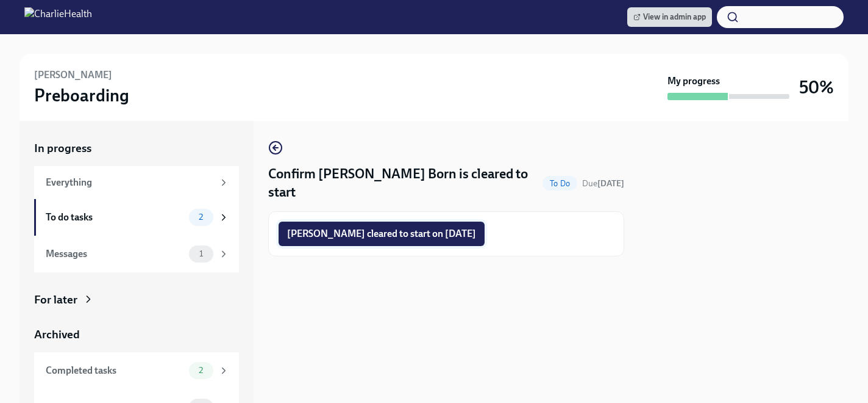 The width and height of the screenshot is (868, 403). I want to click on div: Completed tasks, so click(114, 370).